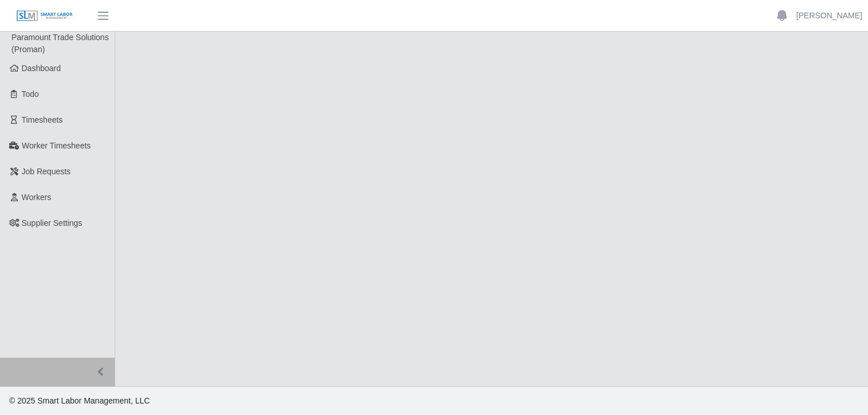  I want to click on span: Worker Timesheets, so click(56, 146).